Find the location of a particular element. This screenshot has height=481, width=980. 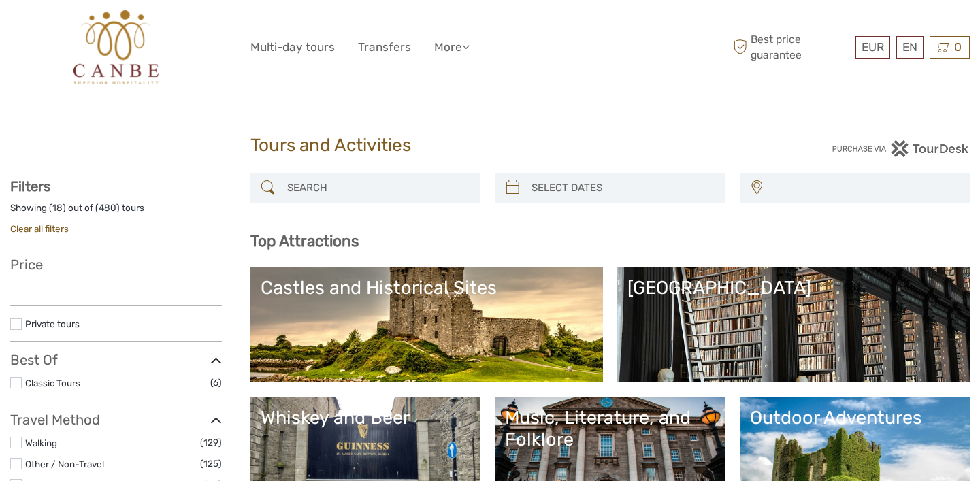

a: Castles and Historical Sites is located at coordinates (426, 324).